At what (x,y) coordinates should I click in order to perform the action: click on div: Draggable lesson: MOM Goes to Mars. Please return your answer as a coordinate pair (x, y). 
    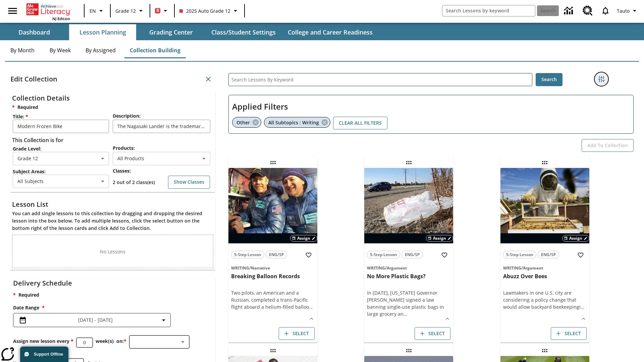
    Looking at the image, I should click on (409, 351).